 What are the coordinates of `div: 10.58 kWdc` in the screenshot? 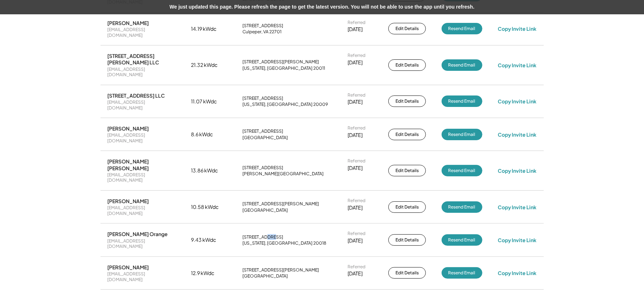 It's located at (209, 207).